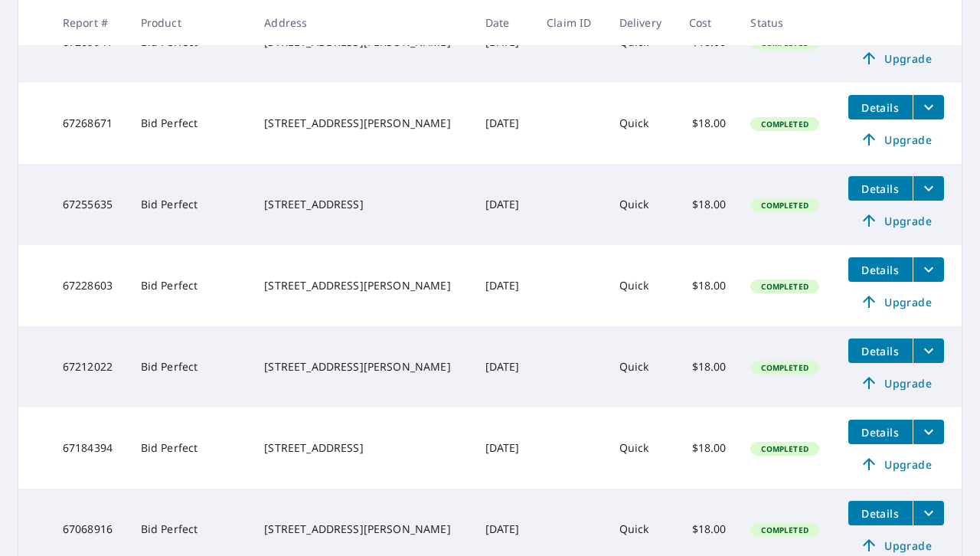  What do you see at coordinates (881, 513) in the screenshot?
I see `button: detailsBtn-67068916` at bounding box center [881, 513].